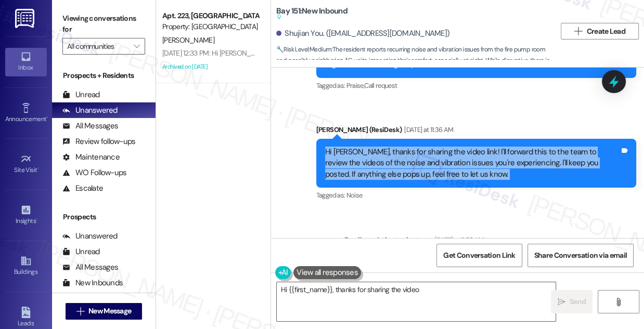  Describe the element at coordinates (304, 49) in the screenshot. I see `strong: 🔧 Risk Level: Medium` at that location.